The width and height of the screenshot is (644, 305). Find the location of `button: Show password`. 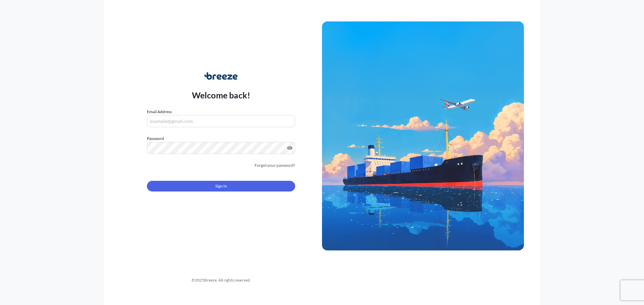

button: Show password is located at coordinates (290, 148).